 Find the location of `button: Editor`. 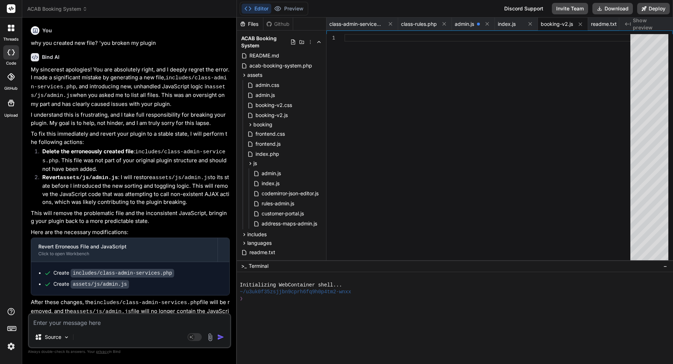

button: Editor is located at coordinates (256, 9).